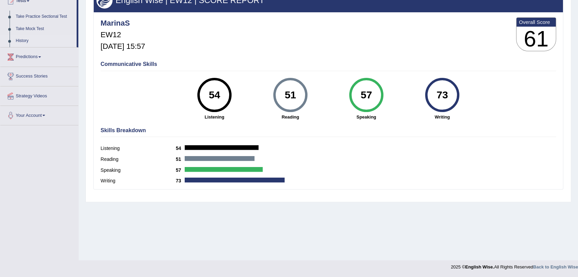 This screenshot has width=578, height=277. Describe the element at coordinates (180, 148) in the screenshot. I see `b: 54` at that location.